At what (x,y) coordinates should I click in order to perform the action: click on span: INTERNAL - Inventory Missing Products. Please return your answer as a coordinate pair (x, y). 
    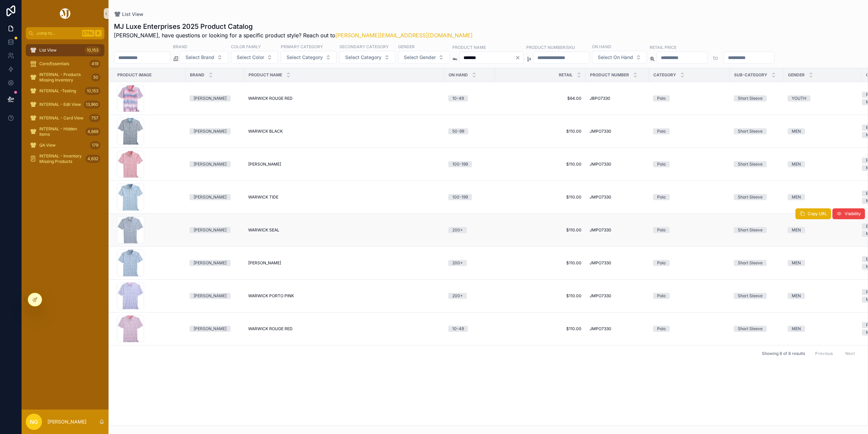
    Looking at the image, I should click on (61, 159).